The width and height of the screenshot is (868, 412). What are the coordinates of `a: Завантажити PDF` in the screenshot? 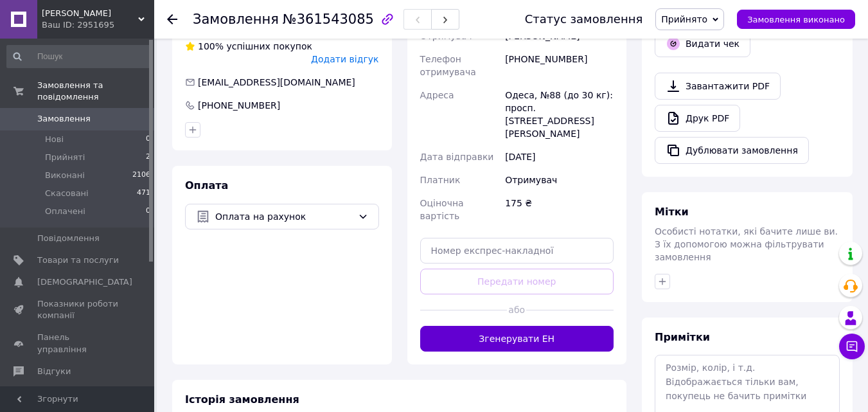 It's located at (718, 86).